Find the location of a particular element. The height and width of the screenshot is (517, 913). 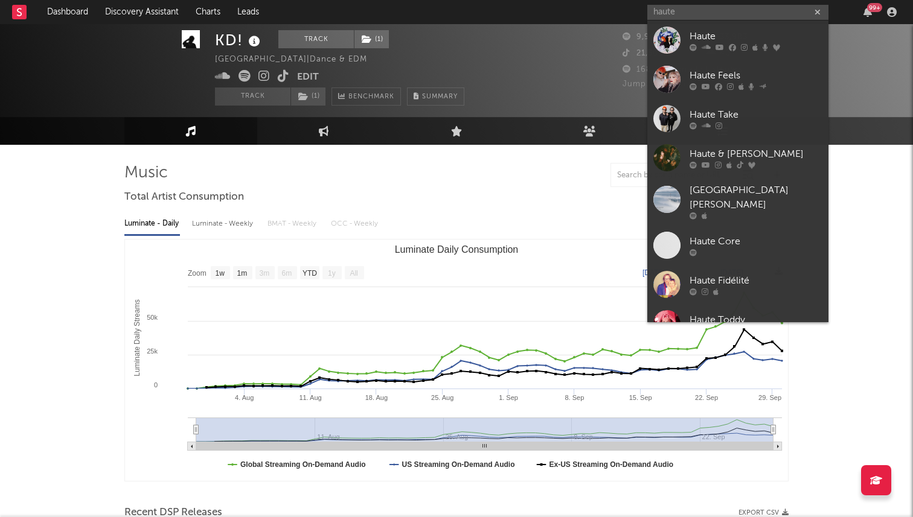

span: Jump Score: 95.4 is located at coordinates (658, 84).